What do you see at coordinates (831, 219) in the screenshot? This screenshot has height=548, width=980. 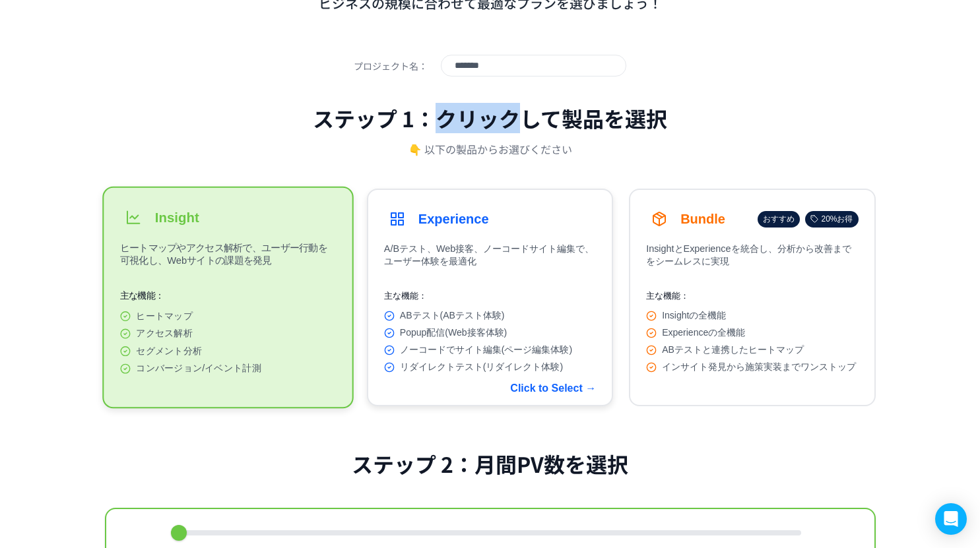 I see `div: 20%お得` at bounding box center [831, 219].